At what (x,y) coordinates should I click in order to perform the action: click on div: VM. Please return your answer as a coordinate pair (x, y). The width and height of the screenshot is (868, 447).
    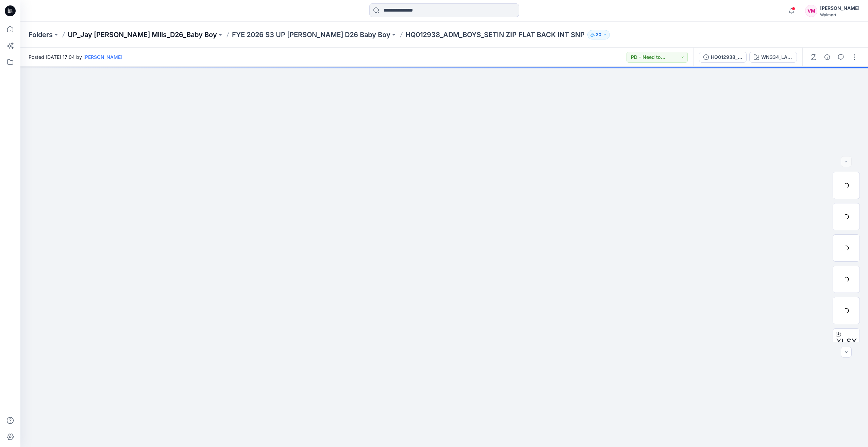
    Looking at the image, I should click on (812, 10).